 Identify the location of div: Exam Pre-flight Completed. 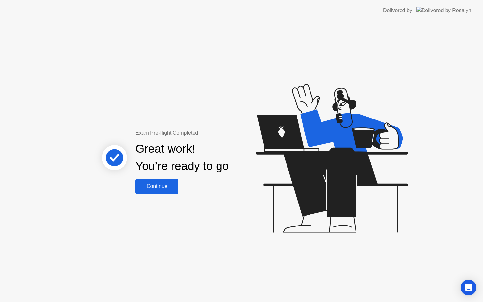
(203, 133).